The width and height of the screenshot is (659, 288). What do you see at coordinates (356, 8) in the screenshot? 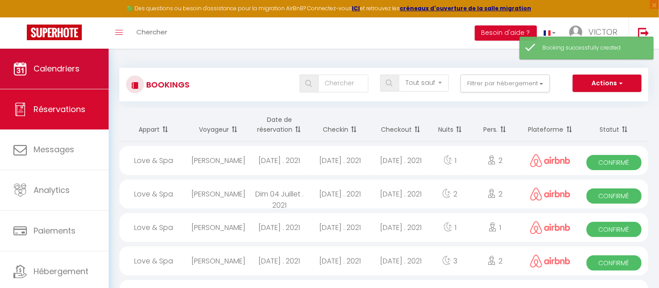
I see `a: ICI` at bounding box center [356, 8].